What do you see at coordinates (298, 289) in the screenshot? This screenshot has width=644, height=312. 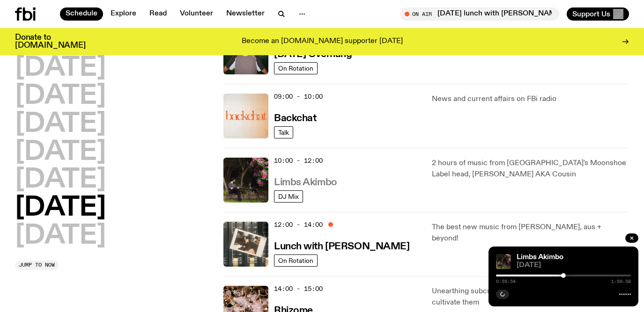 I see `span: 14:00 - 15:00` at bounding box center [298, 289].